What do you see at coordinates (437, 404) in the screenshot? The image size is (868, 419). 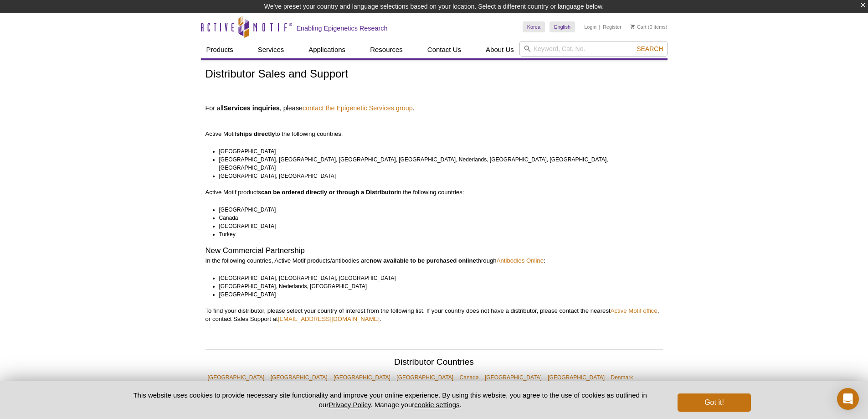 I see `button: cookie settings` at bounding box center [437, 404].